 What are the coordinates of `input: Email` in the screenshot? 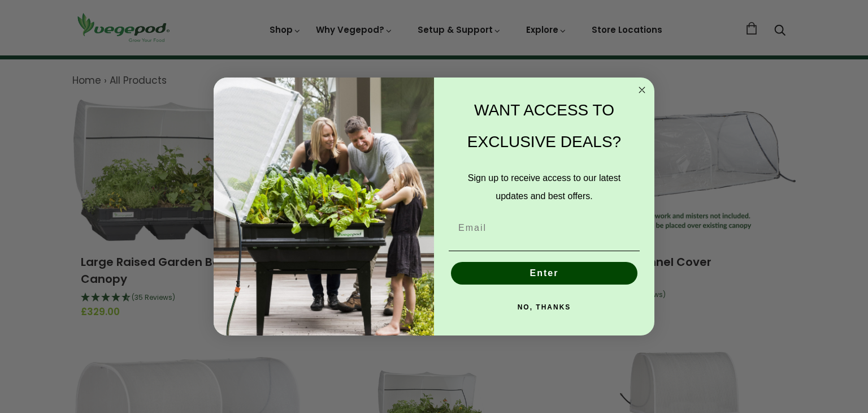 It's located at (544, 228).